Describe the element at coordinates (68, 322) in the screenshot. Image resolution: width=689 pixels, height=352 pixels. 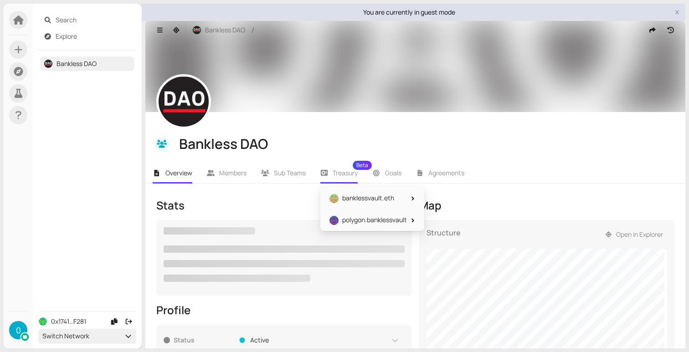
I see `span: 0x1741…F281` at that location.